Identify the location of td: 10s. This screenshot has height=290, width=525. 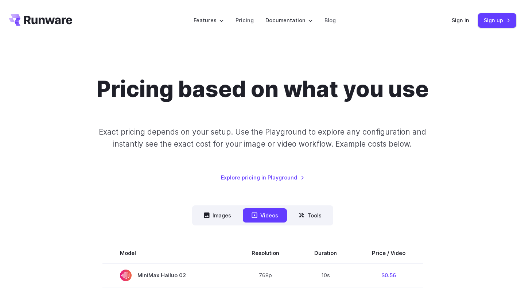
(325, 275).